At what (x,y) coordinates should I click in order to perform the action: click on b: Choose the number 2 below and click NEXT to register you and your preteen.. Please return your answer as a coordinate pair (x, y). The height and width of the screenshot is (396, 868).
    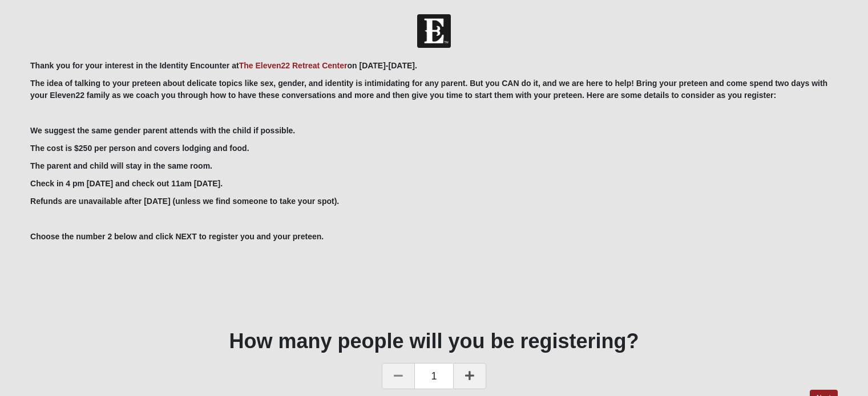
    Looking at the image, I should click on (176, 236).